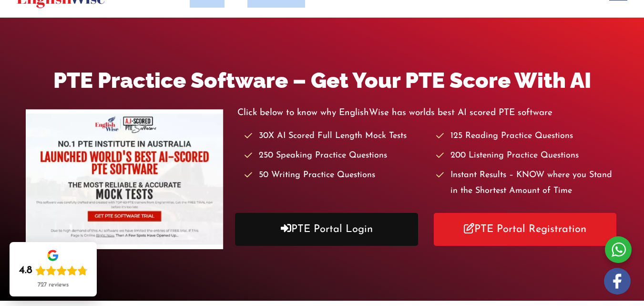  I want to click on a: PTE Portal Login, so click(326, 229).